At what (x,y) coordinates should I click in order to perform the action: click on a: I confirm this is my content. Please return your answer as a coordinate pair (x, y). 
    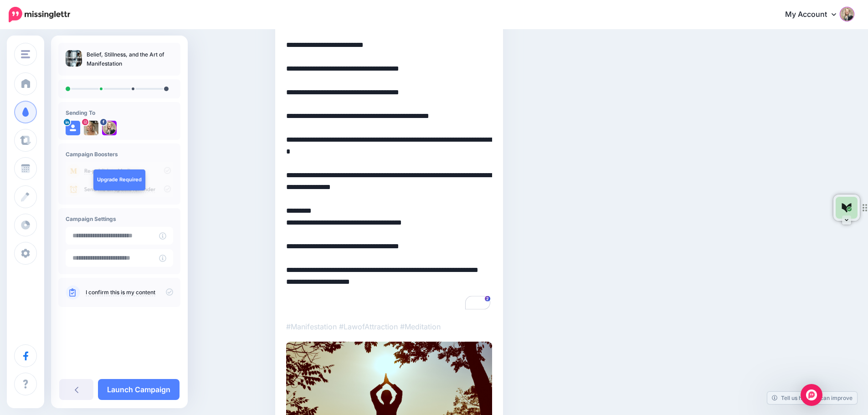
    Looking at the image, I should click on (121, 292).